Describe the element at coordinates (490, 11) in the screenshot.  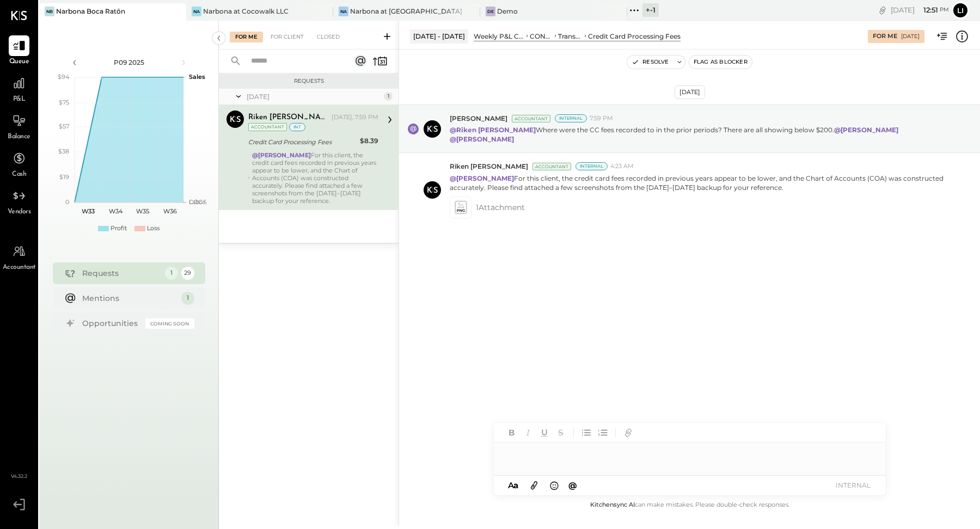
I see `div: De` at that location.